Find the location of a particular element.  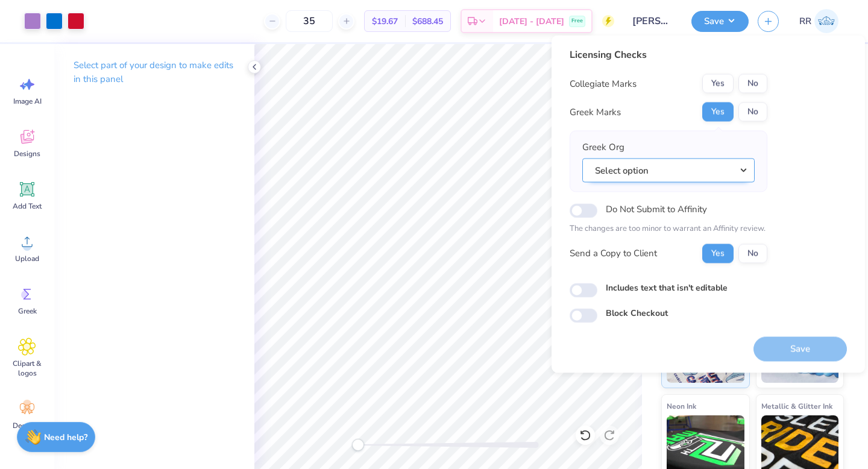

strong: Need help? is located at coordinates (66, 437).